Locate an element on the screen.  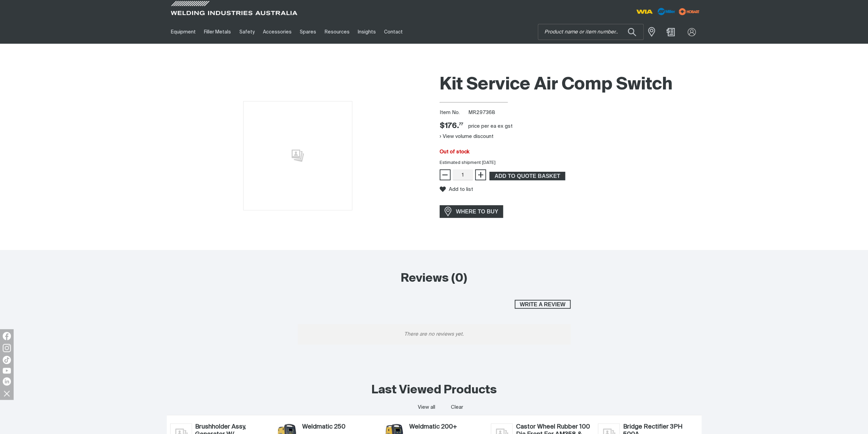
span: ADD TO QUOTE BASKET is located at coordinates (528, 176).